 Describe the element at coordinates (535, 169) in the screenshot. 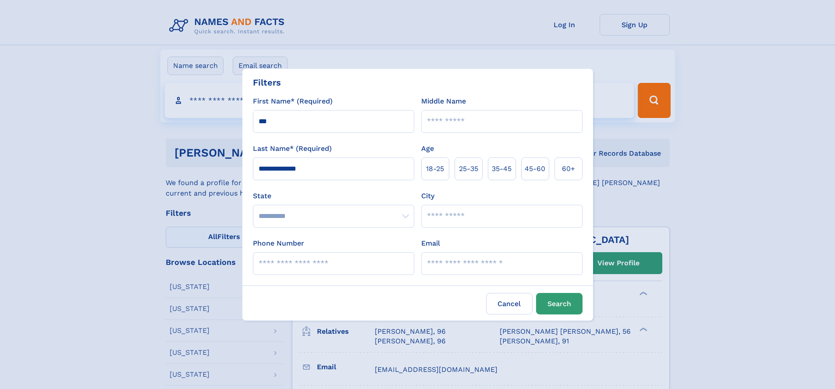

I see `span: 45‑60` at that location.